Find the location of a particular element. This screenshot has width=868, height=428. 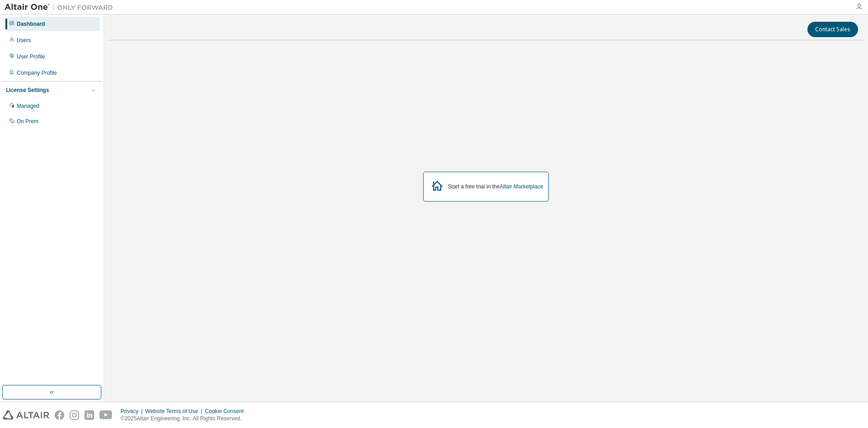

div: Cookie Consent is located at coordinates (227, 411).